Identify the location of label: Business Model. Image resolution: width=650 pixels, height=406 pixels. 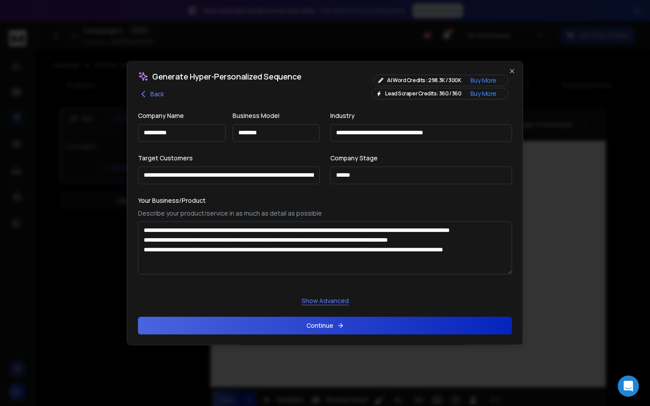
(256, 115).